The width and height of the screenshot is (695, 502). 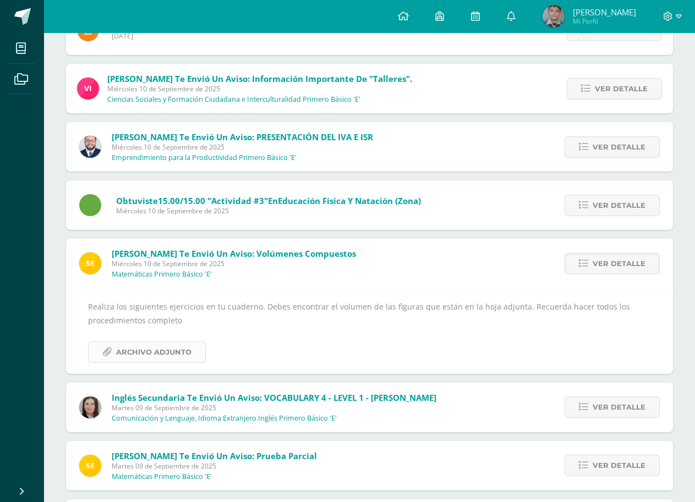 What do you see at coordinates (88, 89) in the screenshot?
I see `img: bd6d0aa147d20350c4821b7c643124fa.png` at bounding box center [88, 89].